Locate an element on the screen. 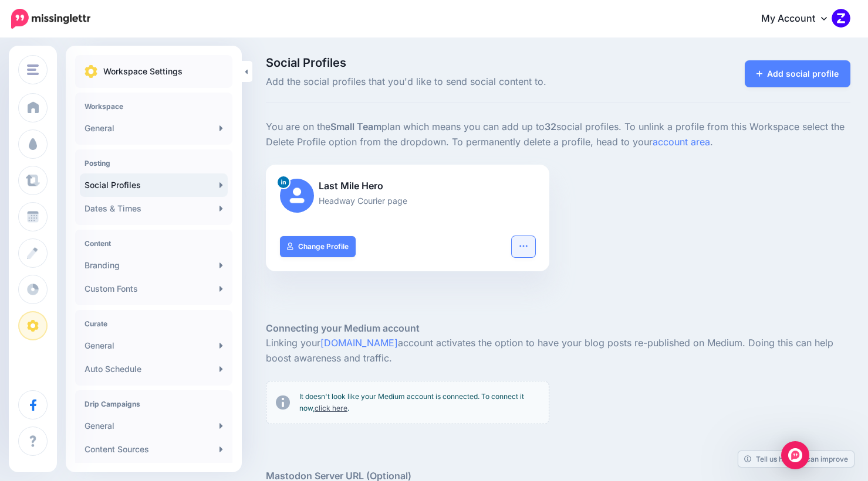  a: click here is located at coordinates (331, 408).